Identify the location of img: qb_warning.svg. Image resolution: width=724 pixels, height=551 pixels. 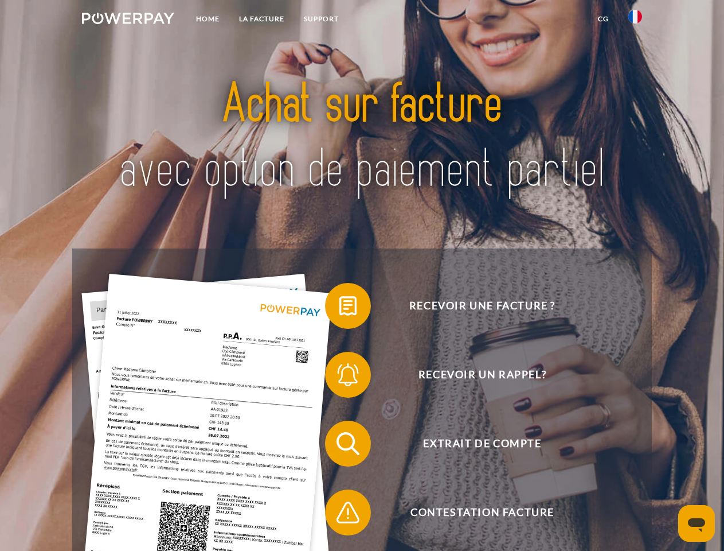
(348, 512).